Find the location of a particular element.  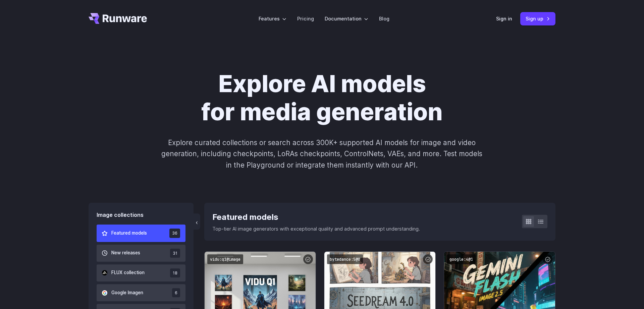

code: google:4@1 is located at coordinates (462, 259).